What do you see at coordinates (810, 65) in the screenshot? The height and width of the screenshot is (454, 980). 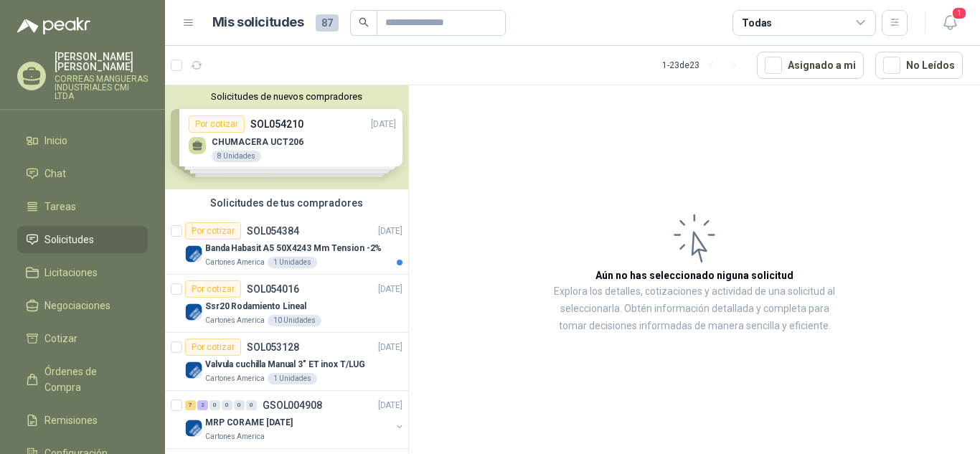 I see `button: Asignado a mi` at bounding box center [810, 65].